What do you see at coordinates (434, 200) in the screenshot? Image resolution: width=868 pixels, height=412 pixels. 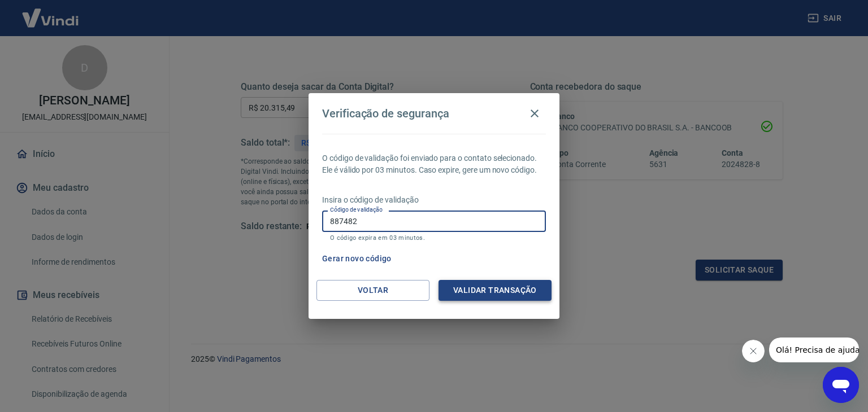 I see `p: Insira o código de validação` at bounding box center [434, 200].